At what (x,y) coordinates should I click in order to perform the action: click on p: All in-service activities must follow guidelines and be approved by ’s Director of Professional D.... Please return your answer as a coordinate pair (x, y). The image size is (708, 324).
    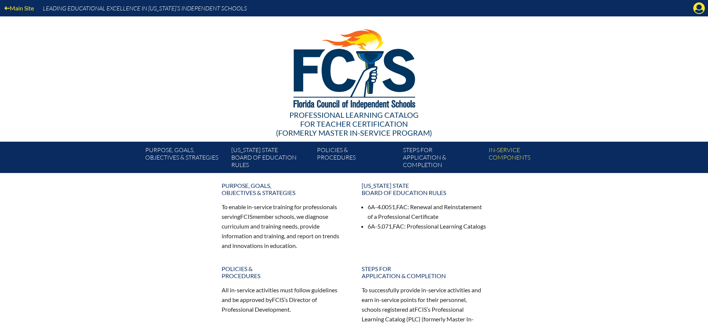
    Looking at the image, I should click on (284, 300).